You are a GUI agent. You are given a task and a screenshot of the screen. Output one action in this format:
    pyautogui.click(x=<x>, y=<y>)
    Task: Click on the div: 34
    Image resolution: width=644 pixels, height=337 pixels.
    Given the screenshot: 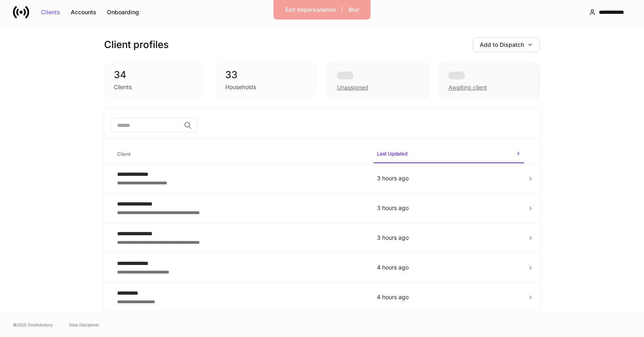 What is the action you would take?
    pyautogui.click(x=155, y=75)
    